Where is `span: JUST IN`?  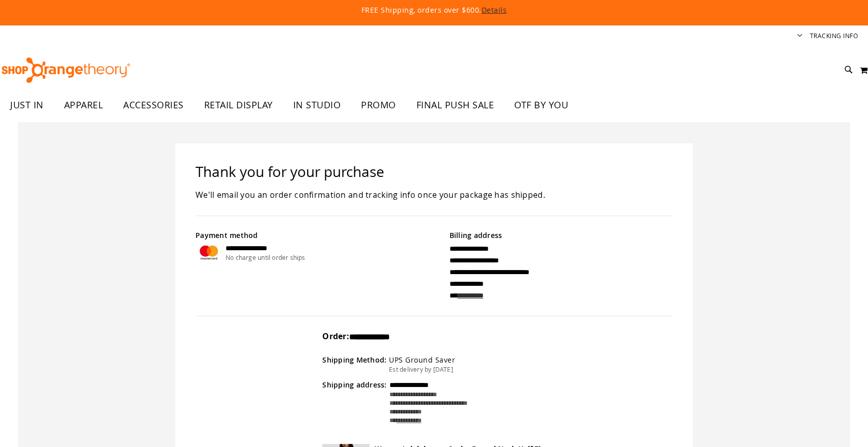
span: JUST IN is located at coordinates (27, 104).